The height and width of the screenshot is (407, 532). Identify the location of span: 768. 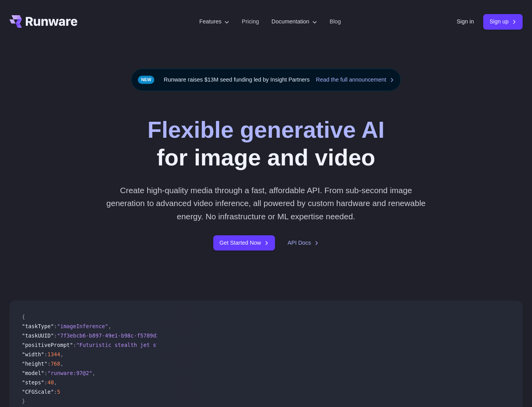
(55, 364).